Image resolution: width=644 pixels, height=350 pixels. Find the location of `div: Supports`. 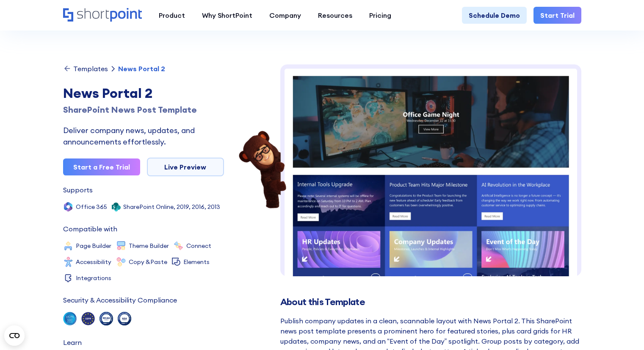

div: Supports is located at coordinates (78, 190).